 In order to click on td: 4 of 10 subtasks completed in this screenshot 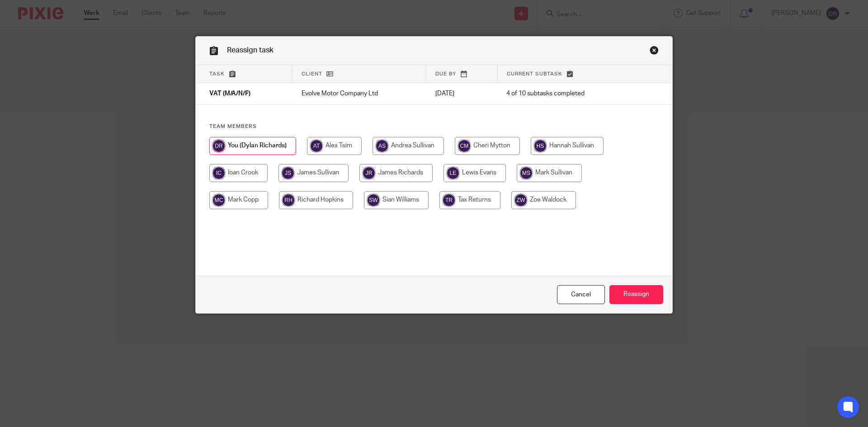, I will do `click(566, 94)`.